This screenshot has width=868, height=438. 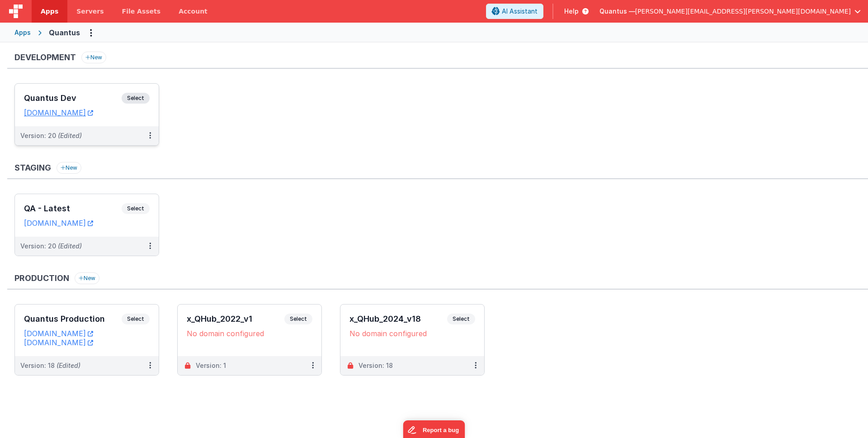 What do you see at coordinates (520, 11) in the screenshot?
I see `span: AI Assistant` at bounding box center [520, 11].